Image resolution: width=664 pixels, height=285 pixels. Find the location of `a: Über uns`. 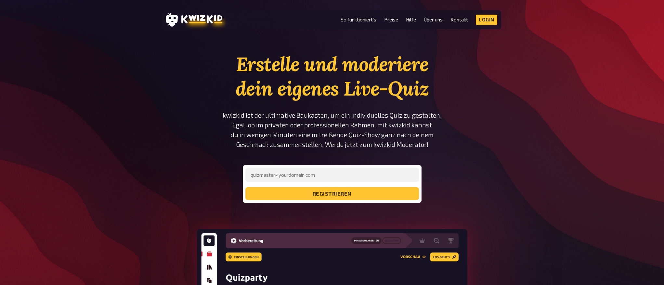

a: Über uns is located at coordinates (433, 19).